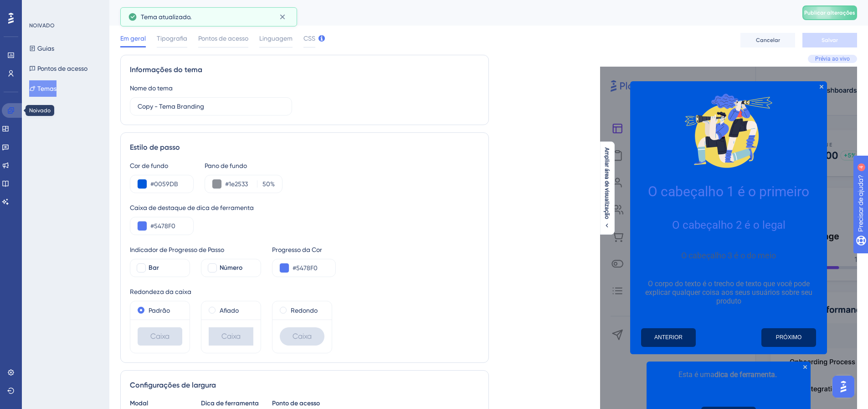 Image resolution: width=868 pixels, height=409 pixels. I want to click on font: 4, so click(86, 8).